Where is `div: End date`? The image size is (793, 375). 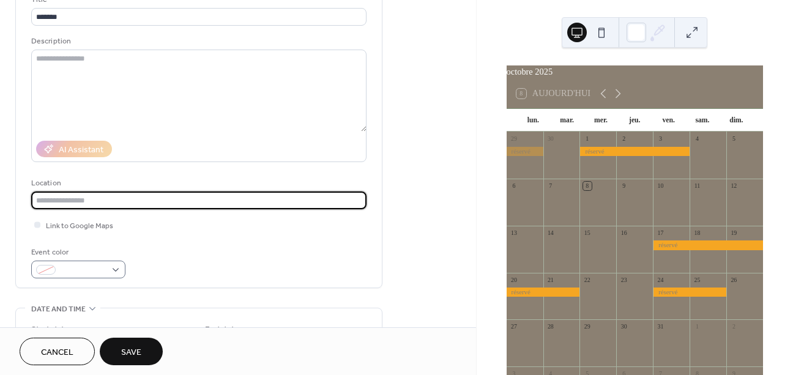
div: End date is located at coordinates (222, 330).